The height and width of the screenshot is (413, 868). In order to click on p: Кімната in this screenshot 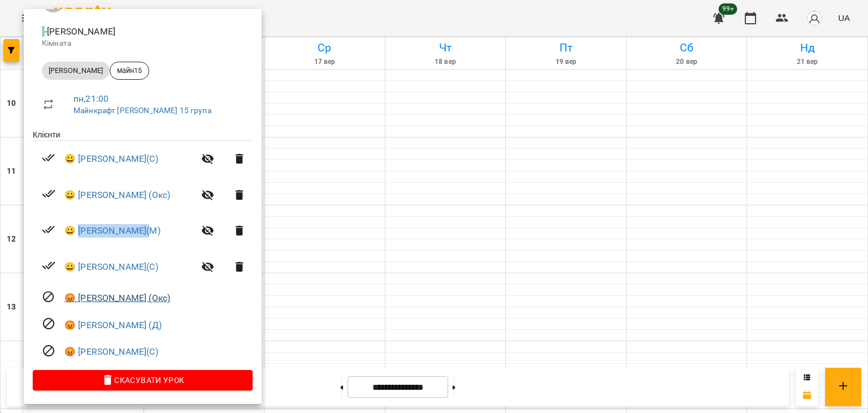, I will do `click(143, 43)`.